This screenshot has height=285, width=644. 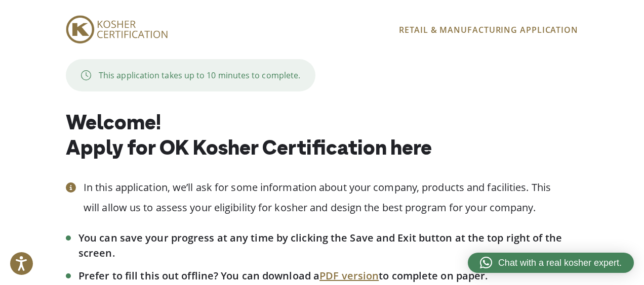 I want to click on li: You can save your progress at any time by clicking the Save and Exit button at the top right of t..., so click(x=328, y=246).